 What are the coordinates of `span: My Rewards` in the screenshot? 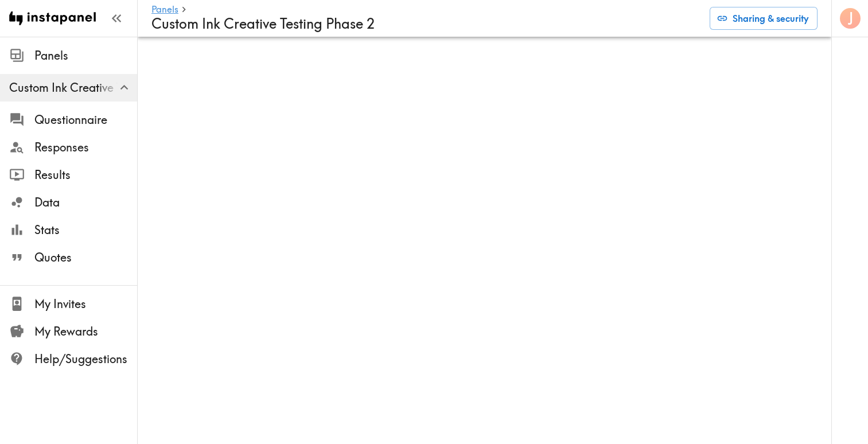 It's located at (86, 332).